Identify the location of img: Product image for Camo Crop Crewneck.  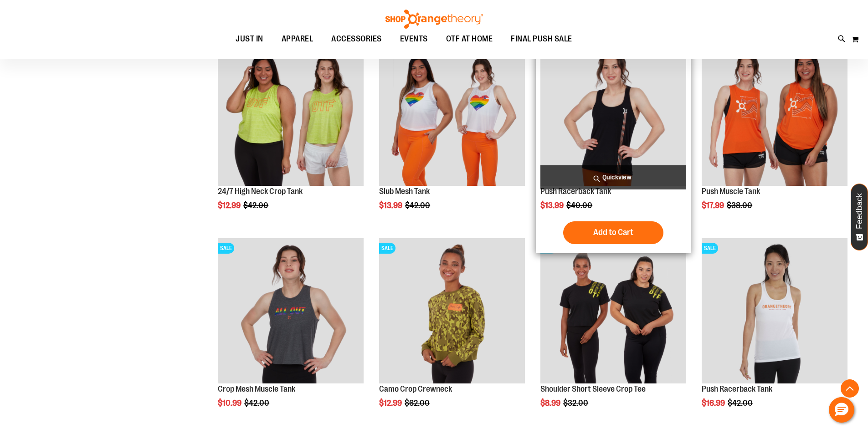
(452, 311).